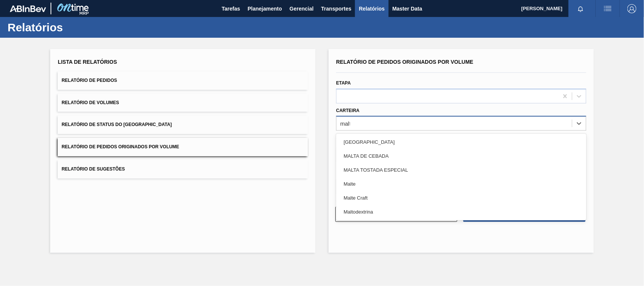  What do you see at coordinates (87, 62) in the screenshot?
I see `span: Lista de Relatórios` at bounding box center [87, 62].